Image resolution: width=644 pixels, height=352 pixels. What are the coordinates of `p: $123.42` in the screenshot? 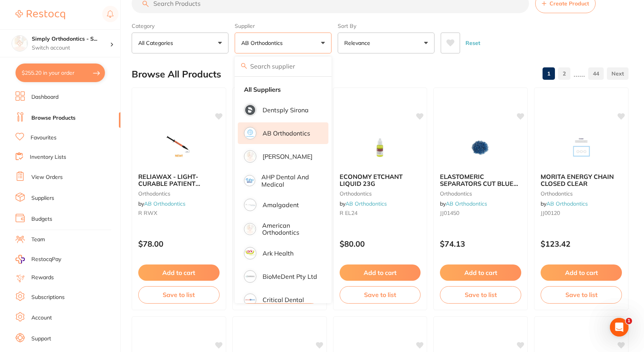 It's located at (581, 244).